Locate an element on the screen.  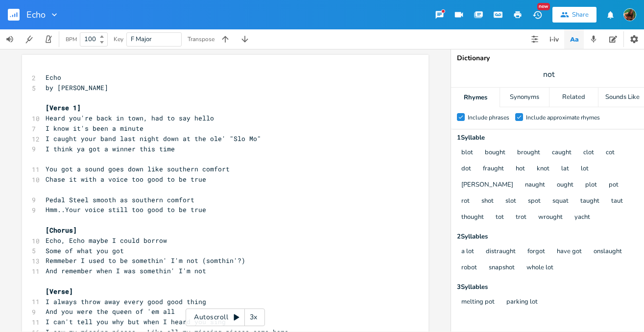
button: melting pot is located at coordinates (478, 302).